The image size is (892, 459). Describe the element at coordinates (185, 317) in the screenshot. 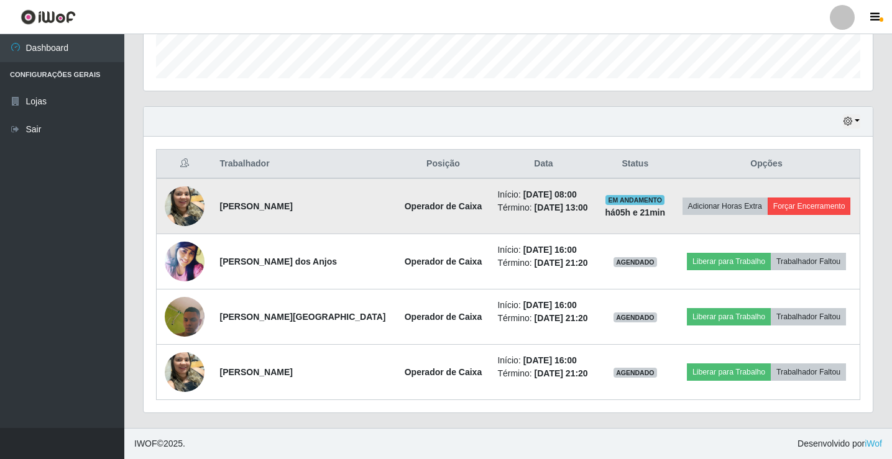

I see `img: 1742995896135.jpeg` at that location.